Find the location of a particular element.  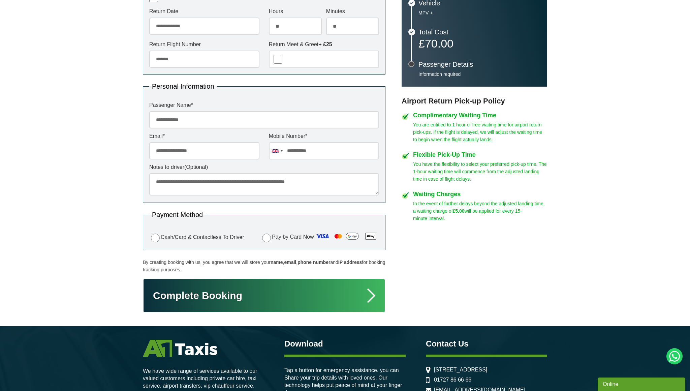

strong: phone number is located at coordinates (314, 262).